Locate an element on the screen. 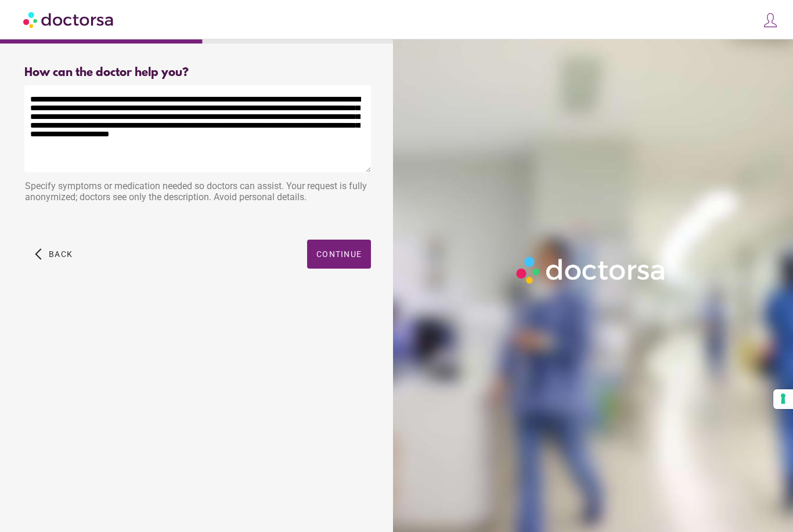  button: Your consent preferences for tracking technologies is located at coordinates (783, 399).